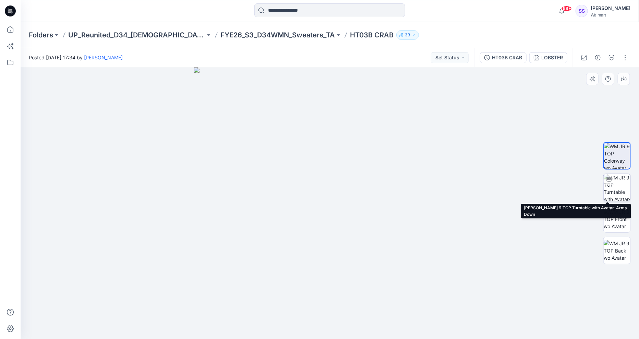 This screenshot has height=339, width=639. I want to click on span: 99+, so click(567, 9).